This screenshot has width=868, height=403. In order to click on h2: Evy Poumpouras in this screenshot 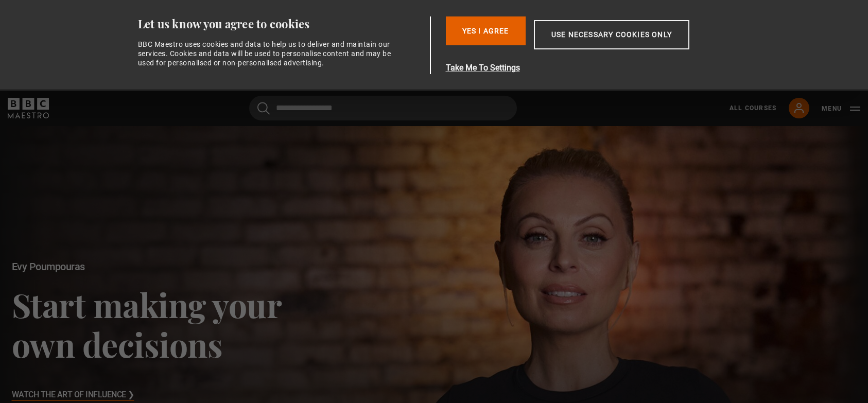, I will do `click(180, 267)`.